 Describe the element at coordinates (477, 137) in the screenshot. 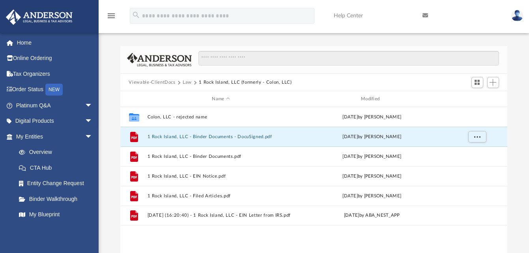

I see `button: More options` at that location.